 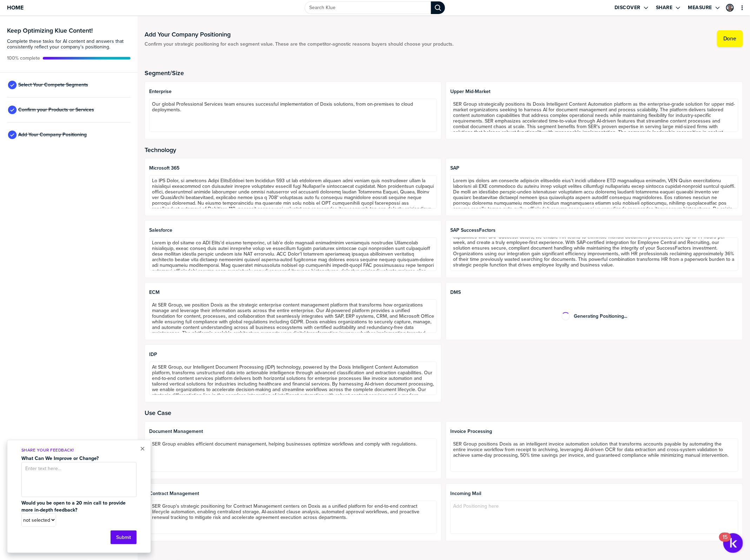 What do you see at coordinates (601, 316) in the screenshot?
I see `span: Generating Positioning...` at bounding box center [601, 316].